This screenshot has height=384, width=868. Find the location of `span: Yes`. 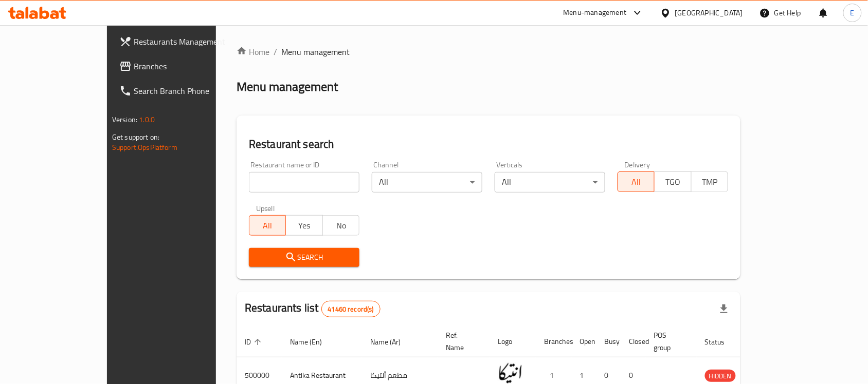

span: Yes is located at coordinates (304, 225).